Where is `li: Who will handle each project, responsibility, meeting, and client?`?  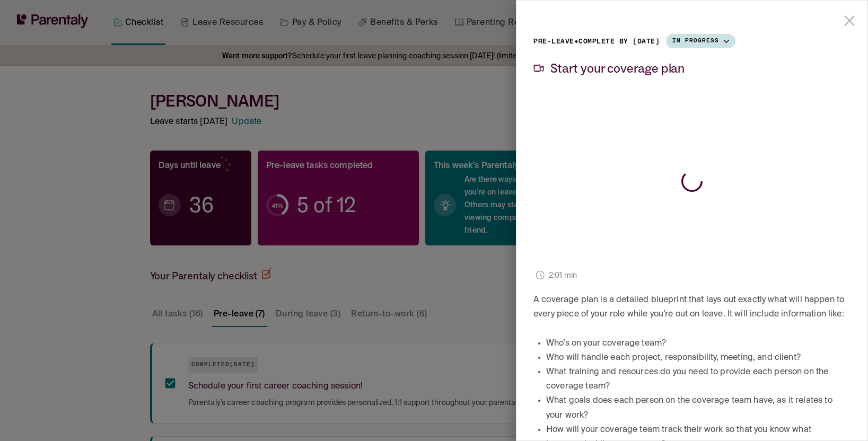 li: Who will handle each project, responsibility, meeting, and client? is located at coordinates (699, 358).